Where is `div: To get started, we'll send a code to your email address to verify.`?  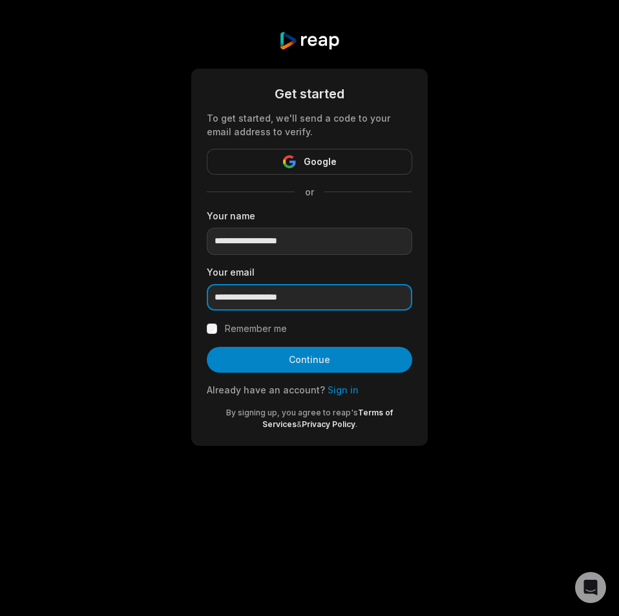 div: To get started, we'll send a code to your email address to verify. is located at coordinates (310, 125).